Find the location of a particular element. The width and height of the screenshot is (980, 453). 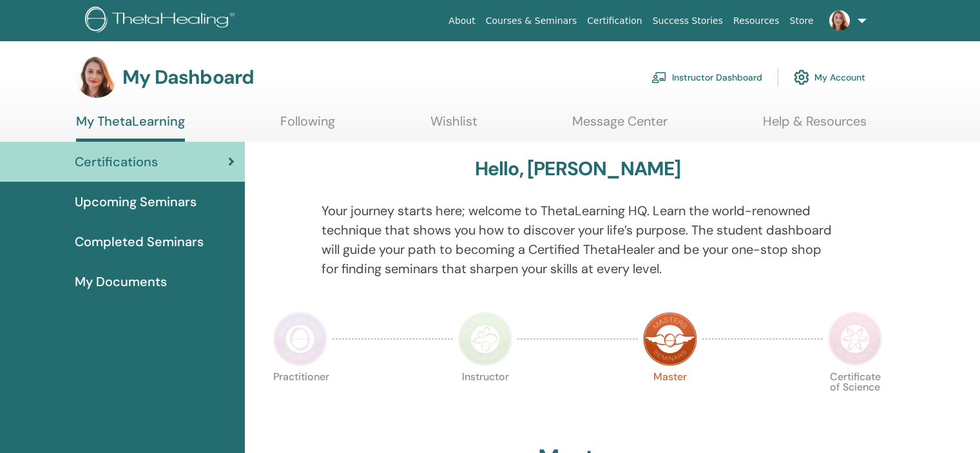

span: Certifications is located at coordinates (116, 161).